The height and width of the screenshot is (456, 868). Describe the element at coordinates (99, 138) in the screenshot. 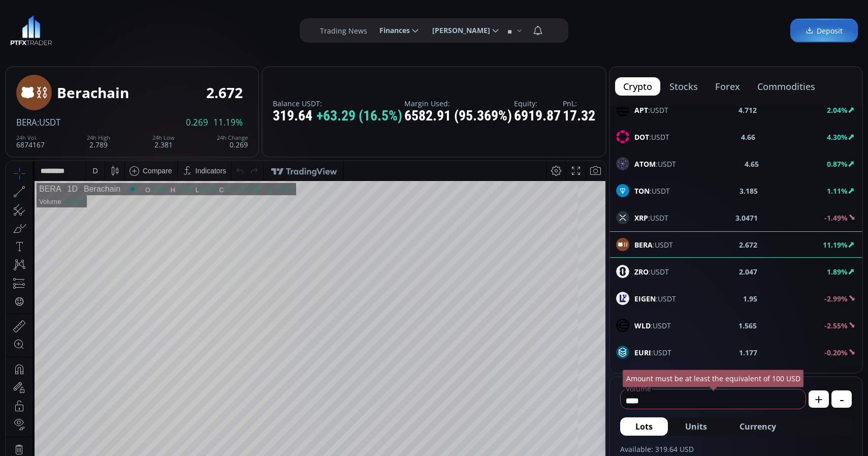

I see `div: 24h High` at that location.